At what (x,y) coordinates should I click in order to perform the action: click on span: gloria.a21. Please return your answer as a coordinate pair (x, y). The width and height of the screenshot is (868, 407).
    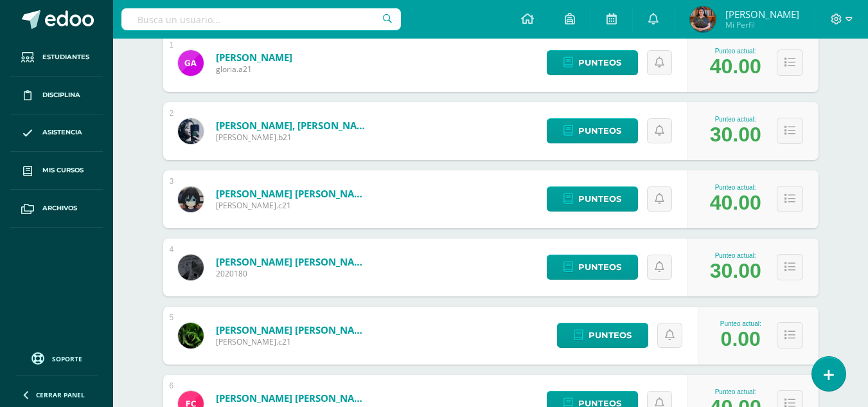
    Looking at the image, I should click on (254, 69).